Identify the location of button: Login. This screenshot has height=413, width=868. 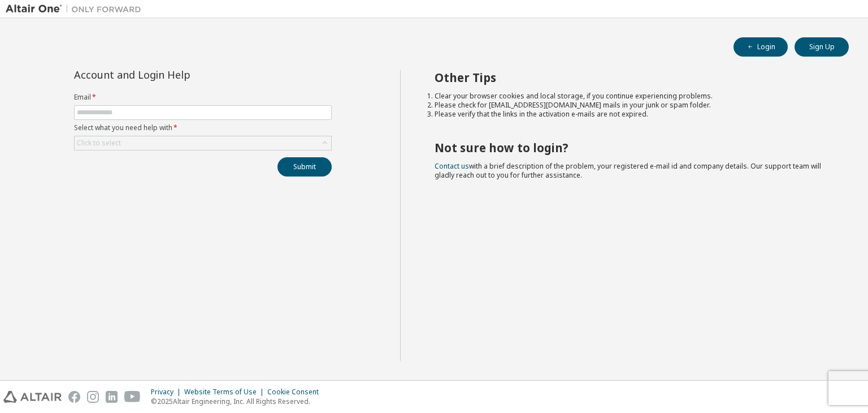
(761, 47).